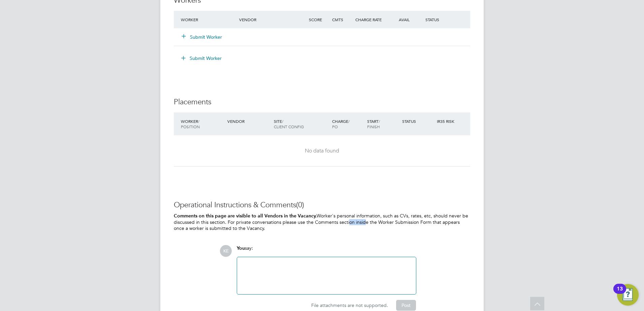 Image resolution: width=644 pixels, height=311 pixels. Describe the element at coordinates (371, 20) in the screenshot. I see `div: Charge Rate` at that location.